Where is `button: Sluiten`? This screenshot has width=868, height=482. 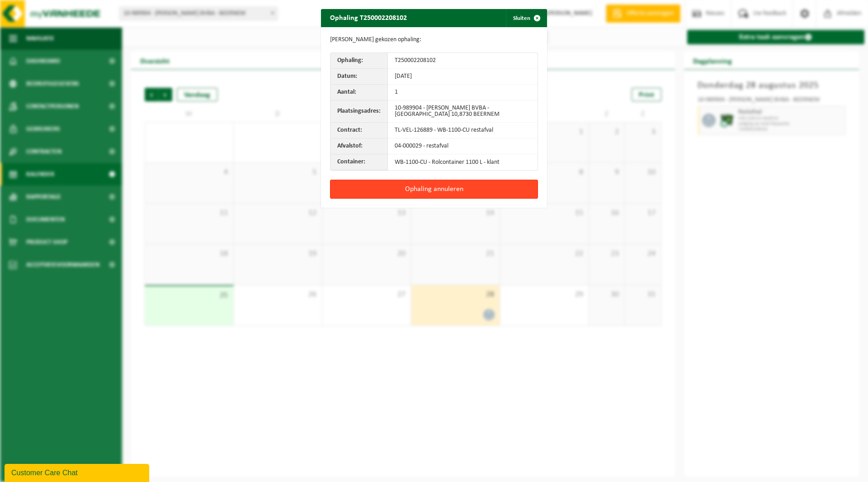 button: Sluiten is located at coordinates (525, 18).